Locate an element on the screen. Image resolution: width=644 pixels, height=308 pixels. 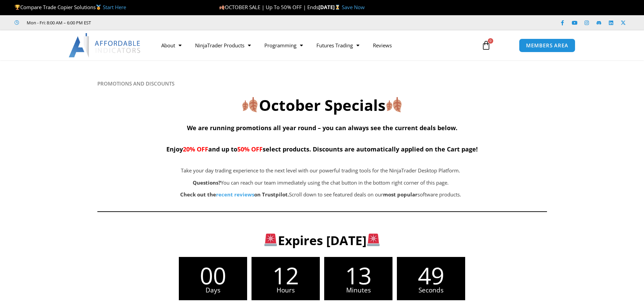
a: Save Now is located at coordinates (353, 7).